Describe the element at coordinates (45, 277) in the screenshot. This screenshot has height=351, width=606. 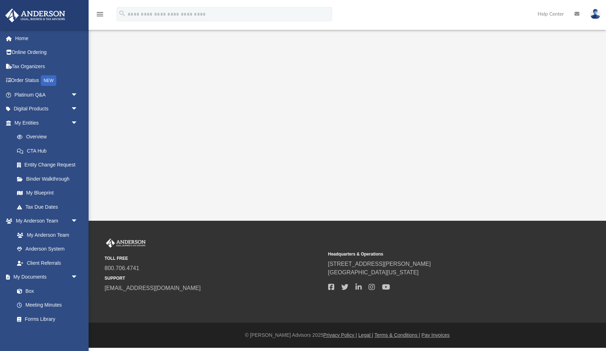
I see `a: My Documentsarrow_drop_down` at that location.